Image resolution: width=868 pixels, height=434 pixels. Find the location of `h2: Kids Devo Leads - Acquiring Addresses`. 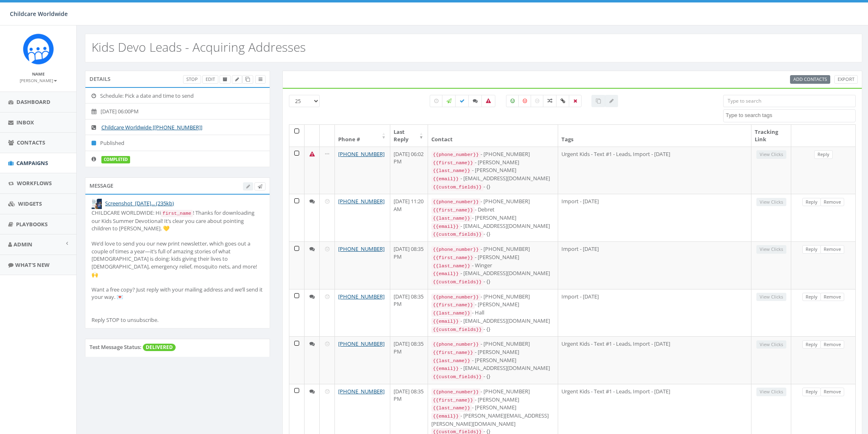

h2: Kids Devo Leads - Acquiring Addresses is located at coordinates (199, 47).